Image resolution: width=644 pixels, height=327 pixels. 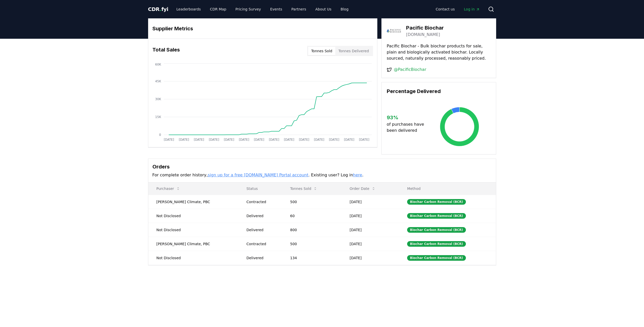 What do you see at coordinates (158, 9) in the screenshot?
I see `a: CDR.fyi` at bounding box center [158, 9].